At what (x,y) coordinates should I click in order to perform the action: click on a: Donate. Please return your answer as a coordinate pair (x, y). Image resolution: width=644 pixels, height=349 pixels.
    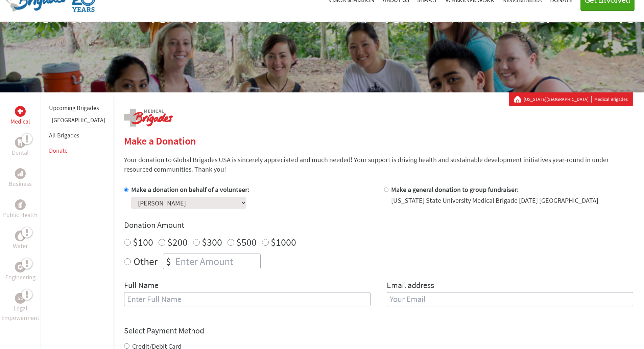
    Looking at the image, I should click on (58, 150).